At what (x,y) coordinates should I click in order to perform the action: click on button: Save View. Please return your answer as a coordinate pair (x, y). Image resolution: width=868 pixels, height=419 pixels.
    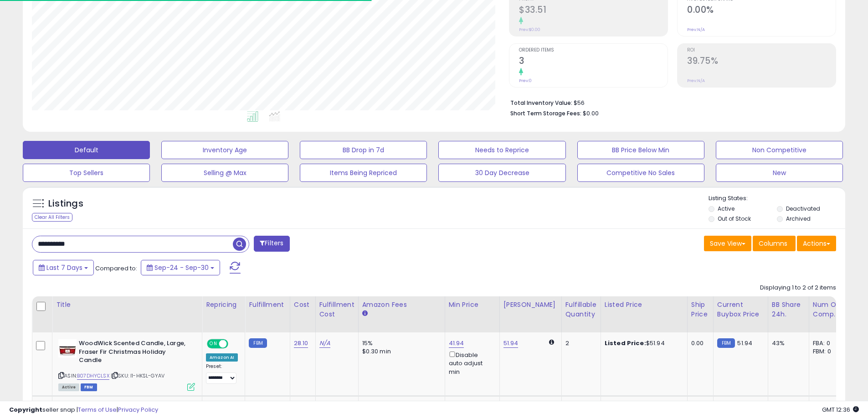
    Looking at the image, I should click on (727, 243).